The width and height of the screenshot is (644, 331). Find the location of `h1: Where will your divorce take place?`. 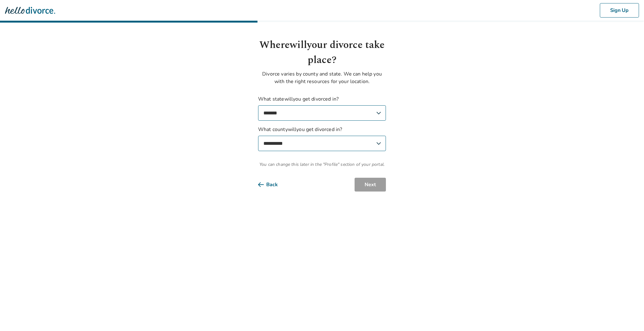

h1: Where will your divorce take place? is located at coordinates (322, 53).